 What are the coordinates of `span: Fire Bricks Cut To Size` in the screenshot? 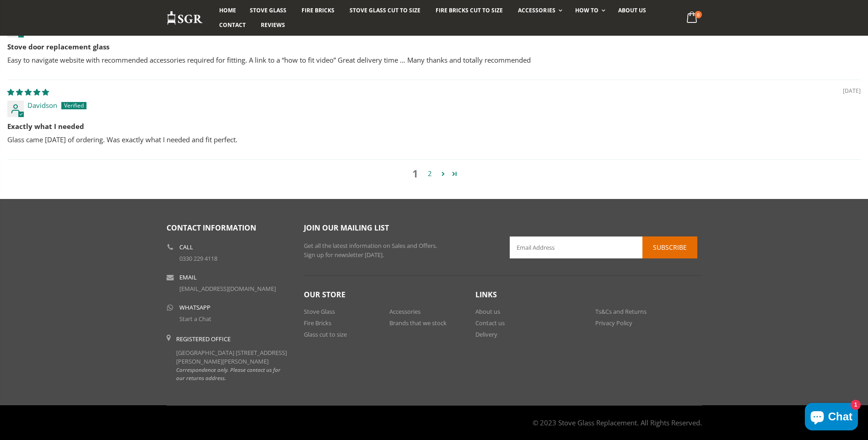 It's located at (469, 10).